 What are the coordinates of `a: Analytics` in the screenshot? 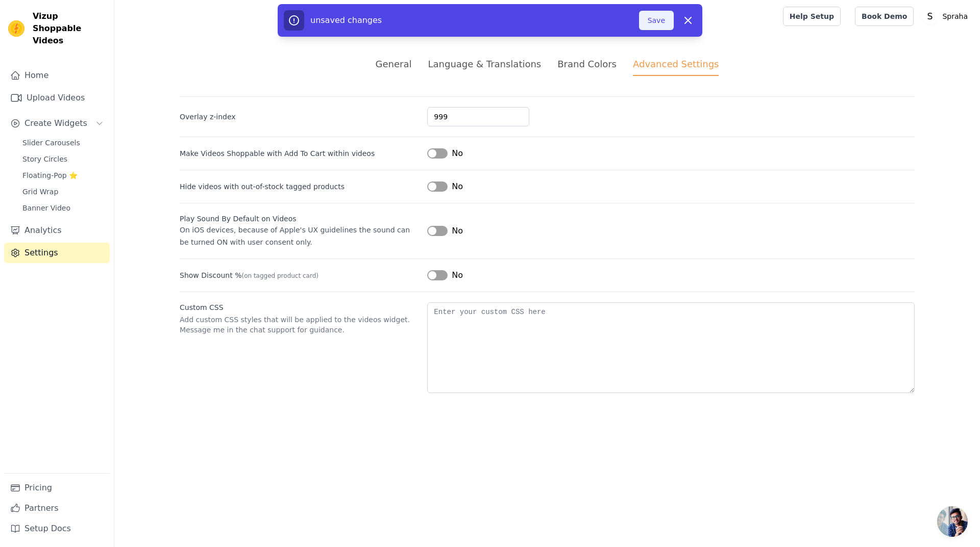 It's located at (57, 231).